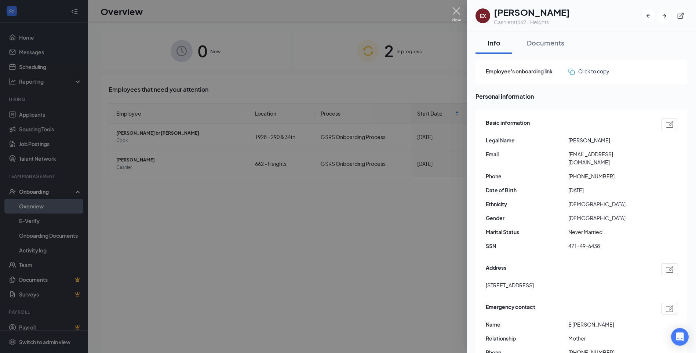  Describe the element at coordinates (527, 246) in the screenshot. I see `span: SSN` at that location.